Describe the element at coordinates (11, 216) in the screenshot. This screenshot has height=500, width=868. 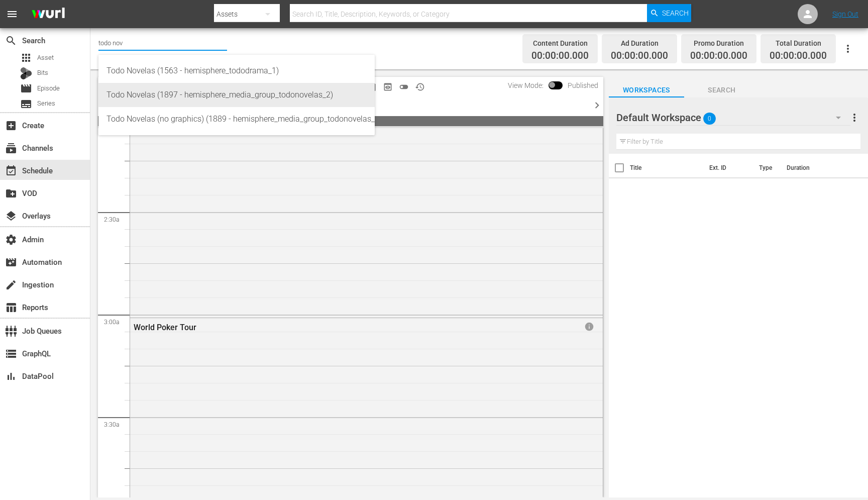
I see `span: Overlays` at that location.